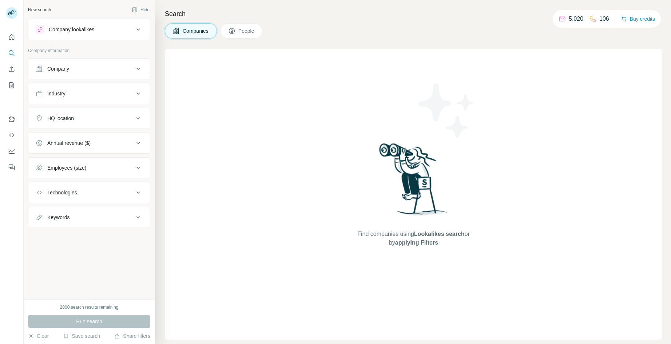  Describe the element at coordinates (89, 118) in the screenshot. I see `button: HQ location` at that location.